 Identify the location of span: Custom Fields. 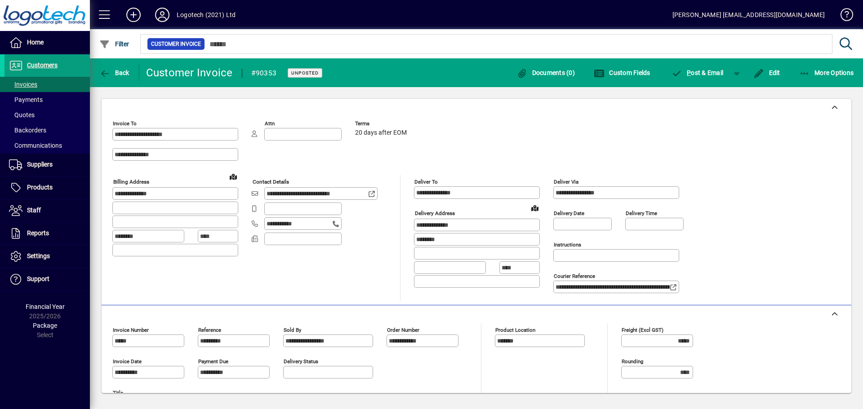
(622, 73).